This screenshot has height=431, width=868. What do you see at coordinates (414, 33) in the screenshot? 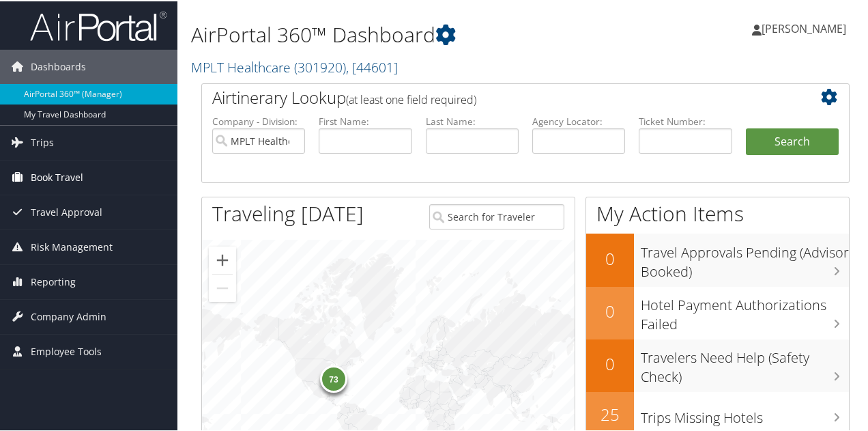
I see `h1: AirPortal 360™ Dashboard` at bounding box center [414, 33].